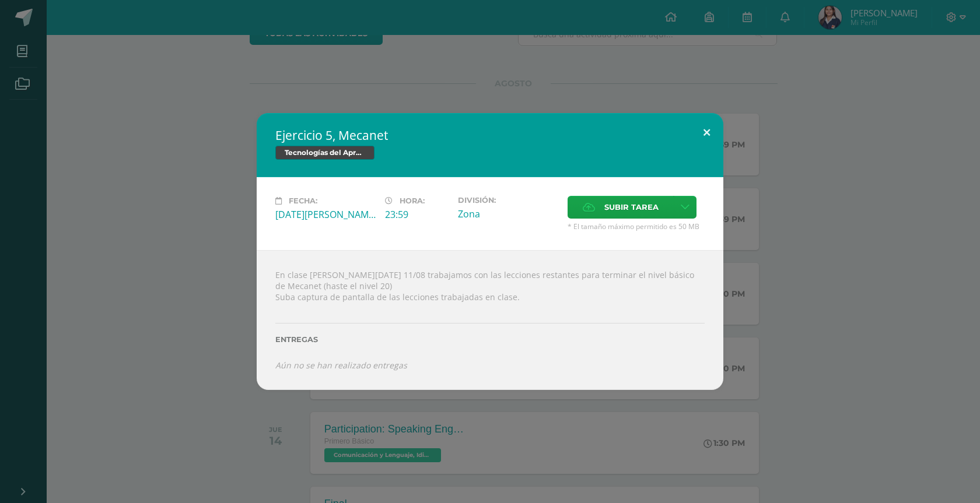 The height and width of the screenshot is (503, 980). Describe the element at coordinates (508, 214) in the screenshot. I see `div: Zona` at that location.